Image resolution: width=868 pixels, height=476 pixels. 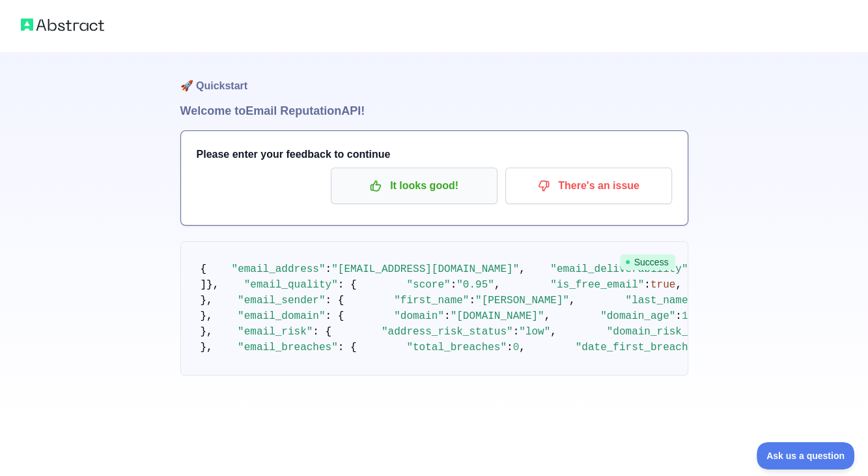 What do you see at coordinates (428, 285) in the screenshot?
I see `span: "score"` at bounding box center [428, 285].